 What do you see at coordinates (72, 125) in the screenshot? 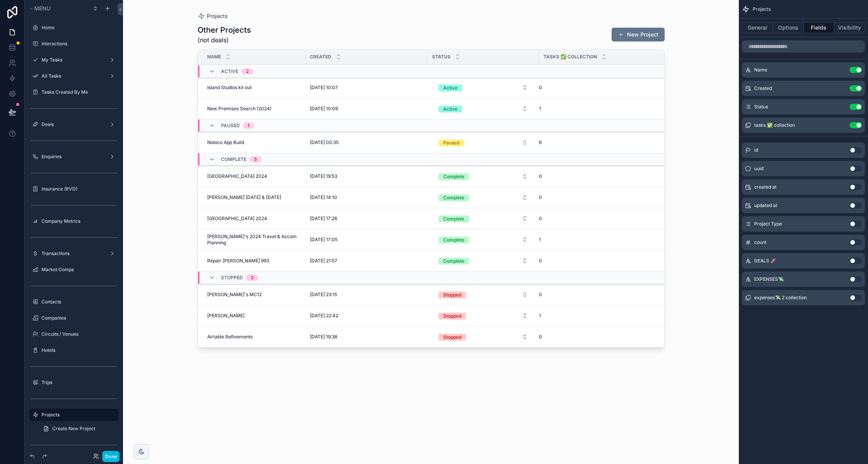
I see `a: Deals` at bounding box center [72, 125].